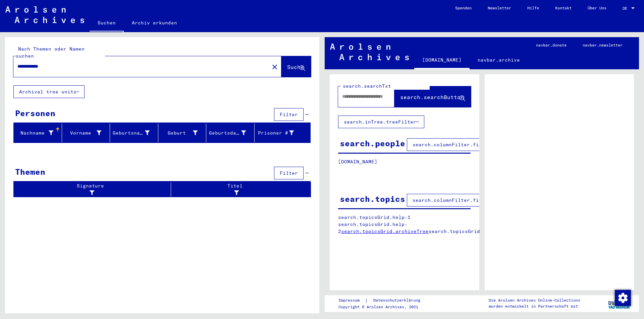  Describe the element at coordinates (433, 97) in the screenshot. I see `button: search.searchButton` at that location.